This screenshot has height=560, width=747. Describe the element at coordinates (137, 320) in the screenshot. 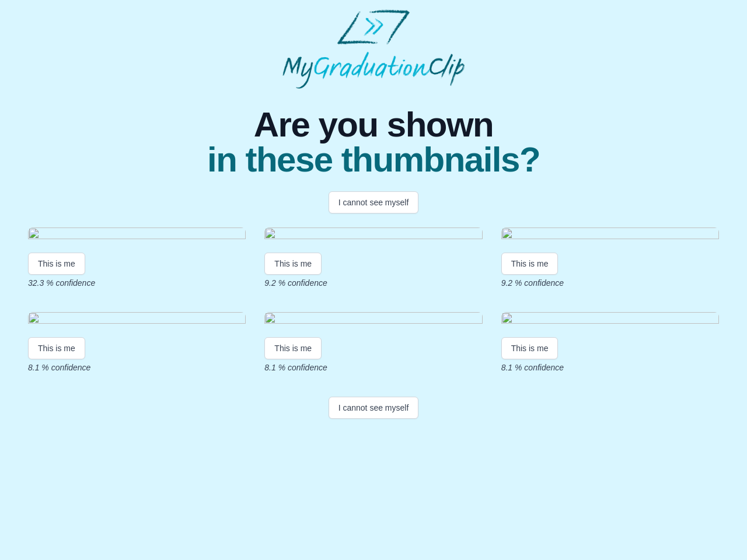

I see `img: 54994d9d3e9f76d1b36b06cf76017606e952f508.gif` at that location.